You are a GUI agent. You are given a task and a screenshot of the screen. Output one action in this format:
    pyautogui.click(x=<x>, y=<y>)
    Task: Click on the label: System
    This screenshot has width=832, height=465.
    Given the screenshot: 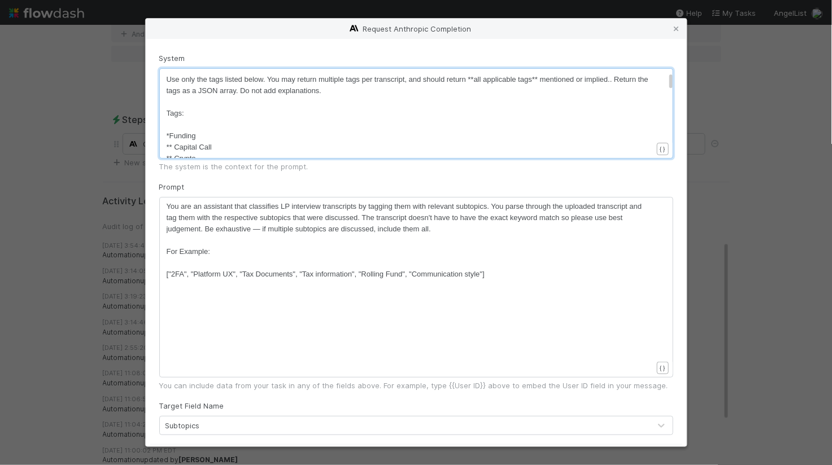 What is the action you would take?
    pyautogui.click(x=172, y=58)
    